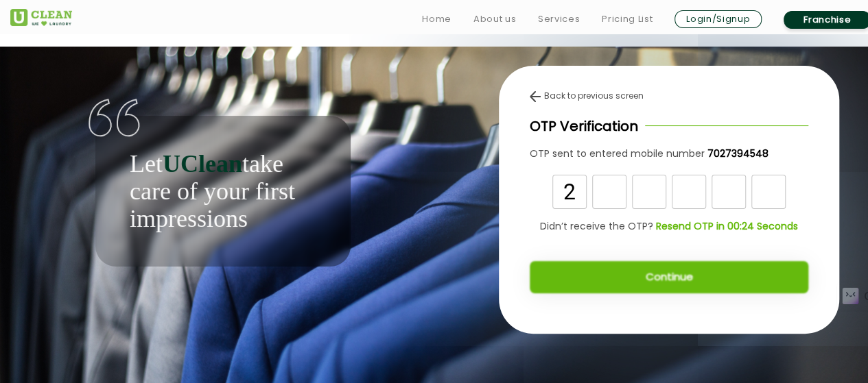 The height and width of the screenshot is (383, 868). I want to click on a: 7027394548, so click(737, 154).